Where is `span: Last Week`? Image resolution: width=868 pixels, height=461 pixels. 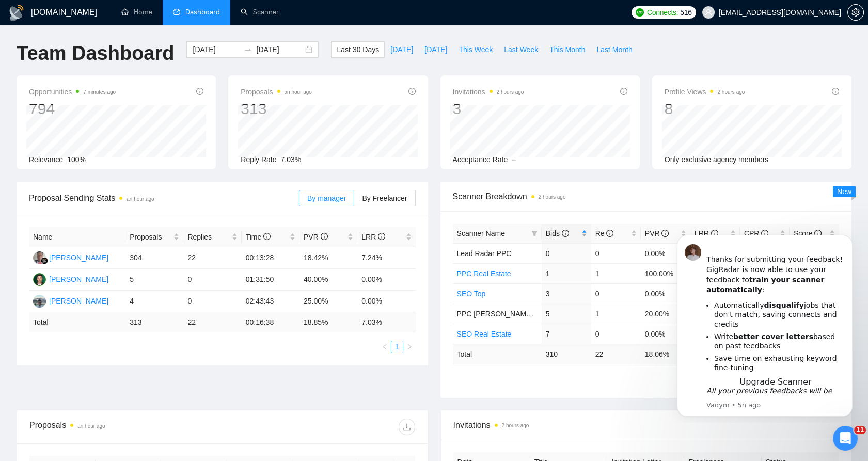 span: Last Week is located at coordinates (521, 50).